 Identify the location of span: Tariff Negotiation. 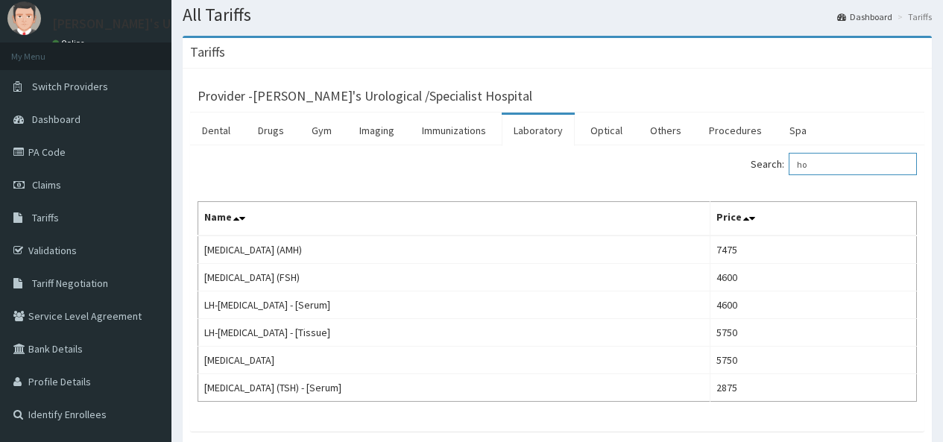
(70, 283).